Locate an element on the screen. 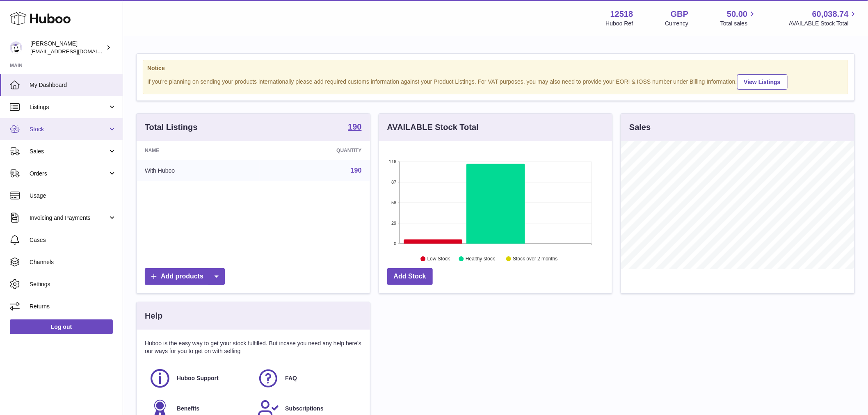 Image resolution: width=868 pixels, height=415 pixels. text: Low Stock is located at coordinates (439, 259).